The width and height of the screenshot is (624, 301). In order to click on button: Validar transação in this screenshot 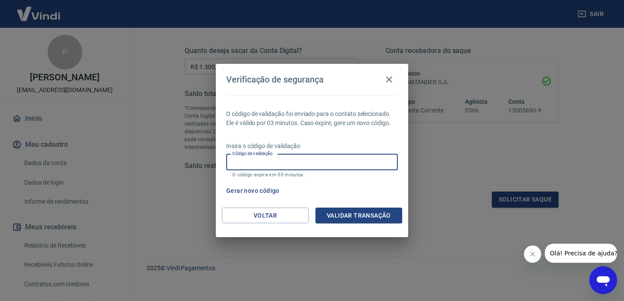, I will do `click(359, 215)`.